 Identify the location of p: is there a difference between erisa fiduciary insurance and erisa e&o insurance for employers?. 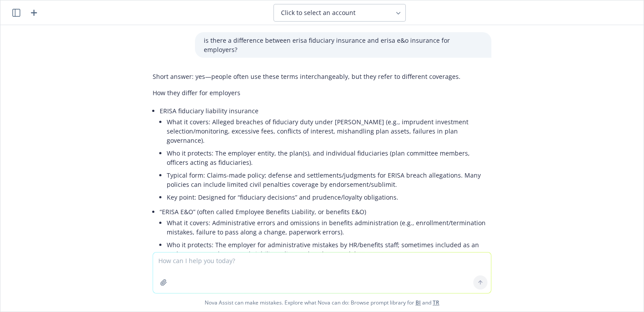
(344, 45).